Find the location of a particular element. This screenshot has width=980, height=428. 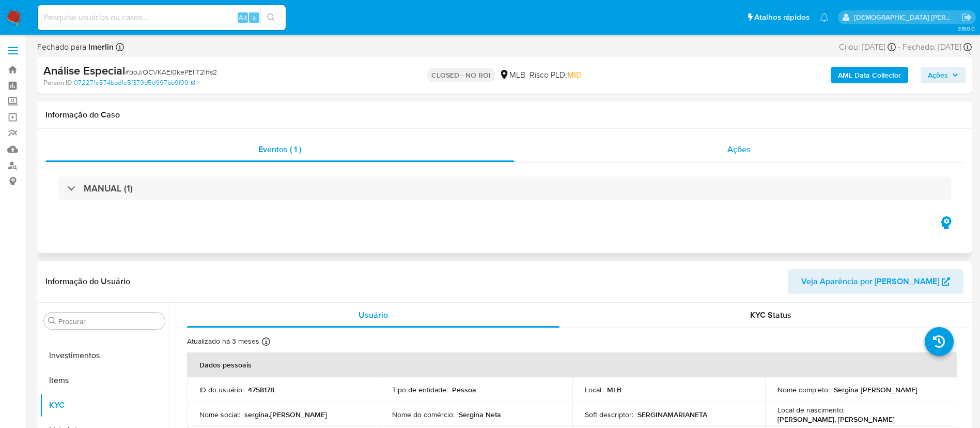

p: Local de nascimento : is located at coordinates (811, 410).